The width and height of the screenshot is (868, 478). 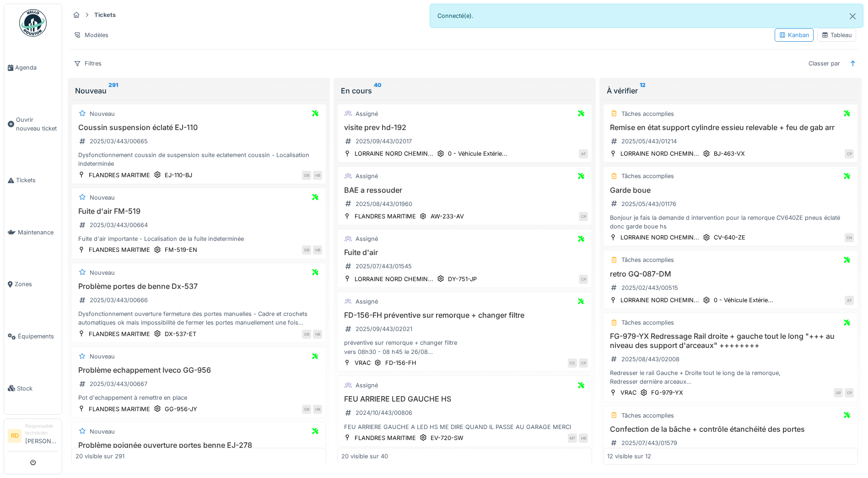 I want to click on div: 2024/10/443/00806, so click(x=384, y=412).